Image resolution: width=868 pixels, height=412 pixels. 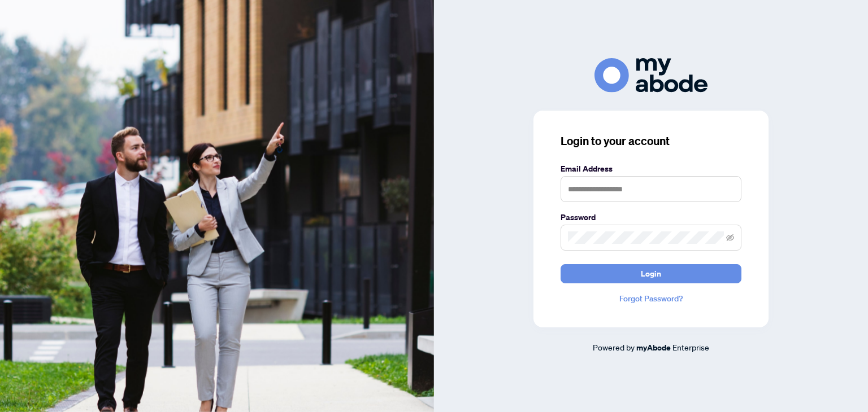 I want to click on label: Email Address, so click(x=651, y=169).